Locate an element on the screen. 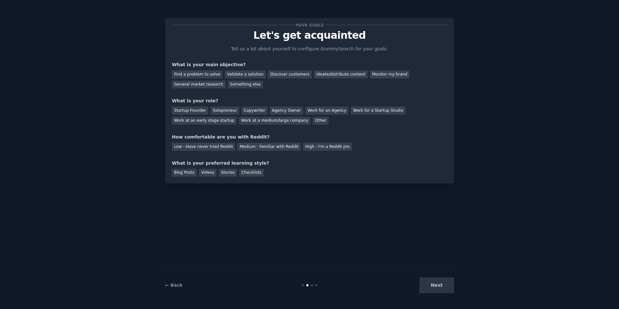 The width and height of the screenshot is (619, 309). div: Validate a solution is located at coordinates (245, 74).